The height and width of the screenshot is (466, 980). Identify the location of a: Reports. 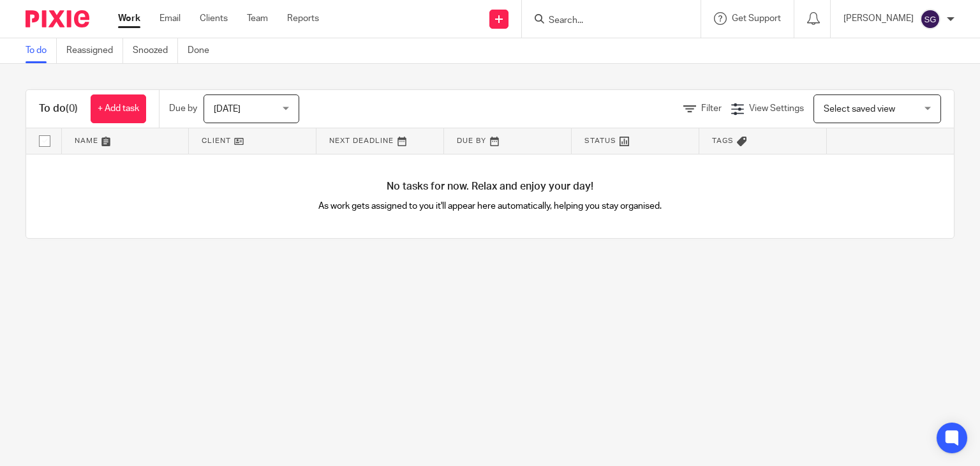
(303, 19).